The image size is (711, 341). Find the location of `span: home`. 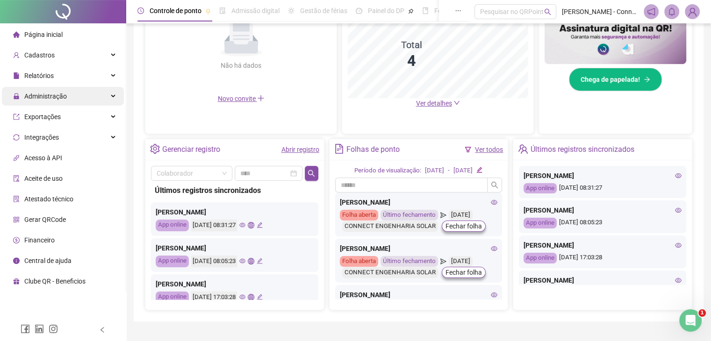

span: home is located at coordinates (16, 35).